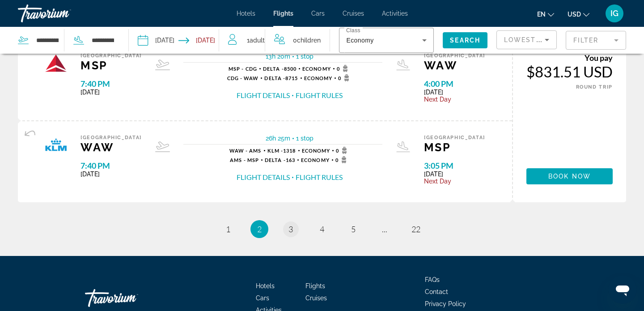 The height and width of the screenshot is (311, 644). I want to click on div: You pay, so click(569, 58).